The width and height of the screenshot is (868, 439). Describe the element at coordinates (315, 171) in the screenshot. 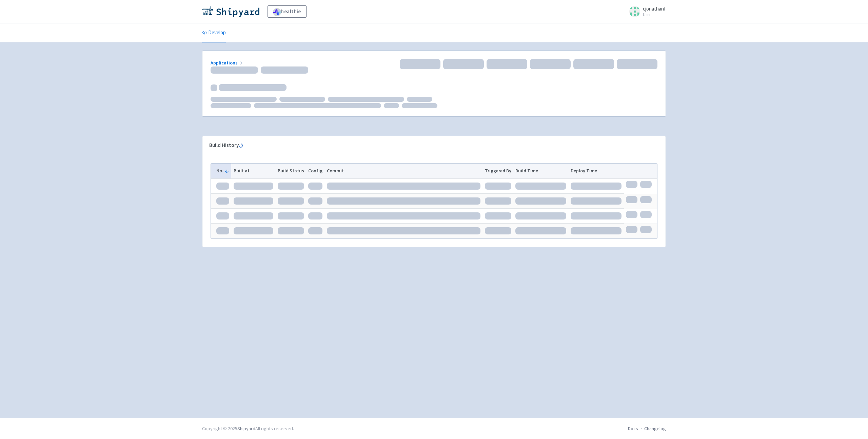

I see `th: Config` at that location.